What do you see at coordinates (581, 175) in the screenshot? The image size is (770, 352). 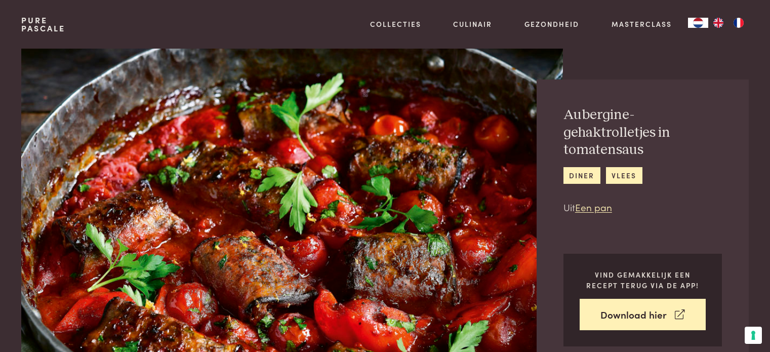 I see `a: diner` at bounding box center [581, 175].